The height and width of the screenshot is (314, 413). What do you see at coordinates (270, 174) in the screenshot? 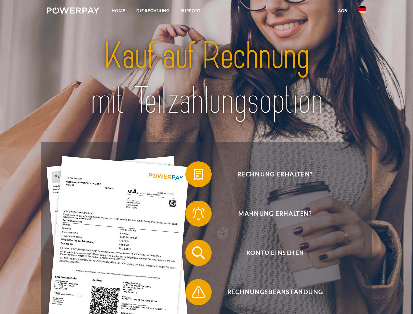
I see `button: Rechnung erhalten?` at bounding box center [270, 174].